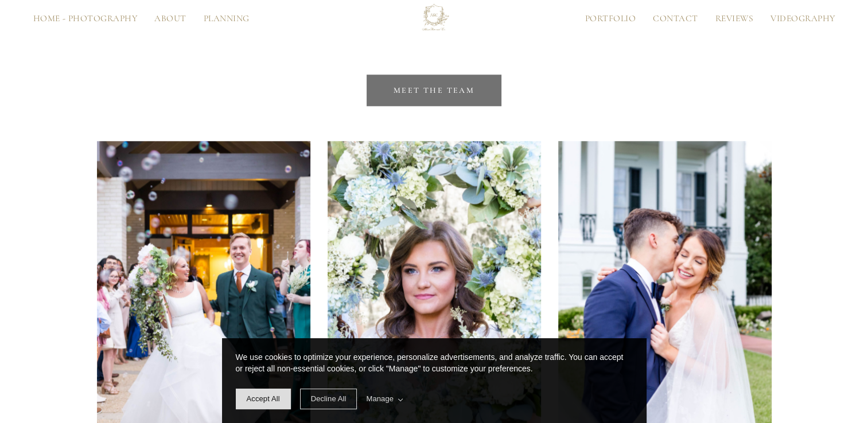  Describe the element at coordinates (675, 19) in the screenshot. I see `a: Contact` at that location.